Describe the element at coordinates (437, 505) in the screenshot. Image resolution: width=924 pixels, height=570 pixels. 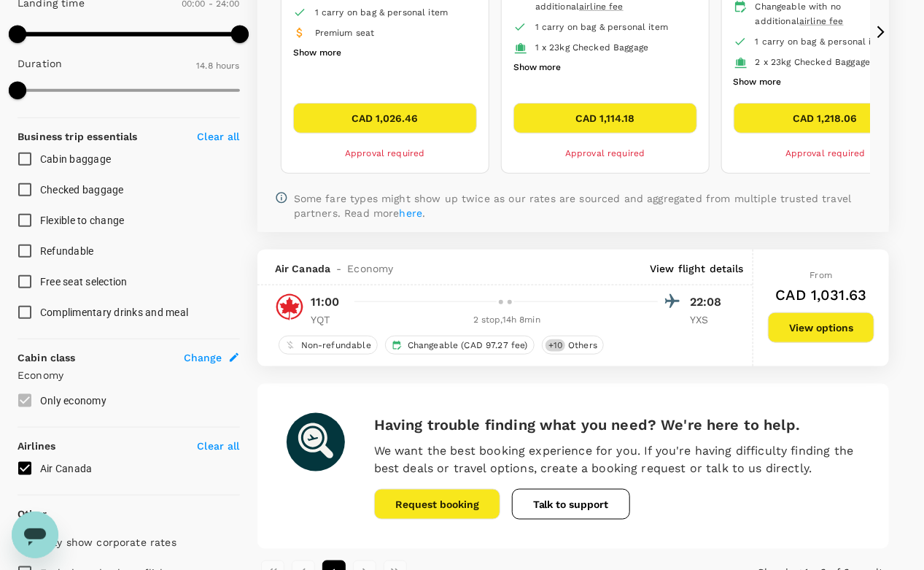
I see `button: Request booking` at that location.